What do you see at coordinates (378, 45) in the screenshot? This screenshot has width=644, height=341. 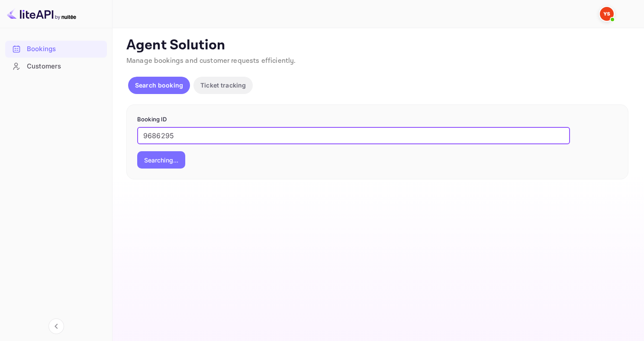 I see `p: Agent Solution` at bounding box center [378, 45].